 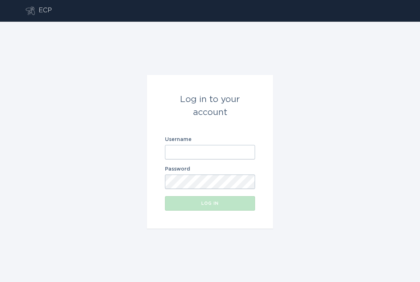 I want to click on div: Log in to your account, so click(x=210, y=106).